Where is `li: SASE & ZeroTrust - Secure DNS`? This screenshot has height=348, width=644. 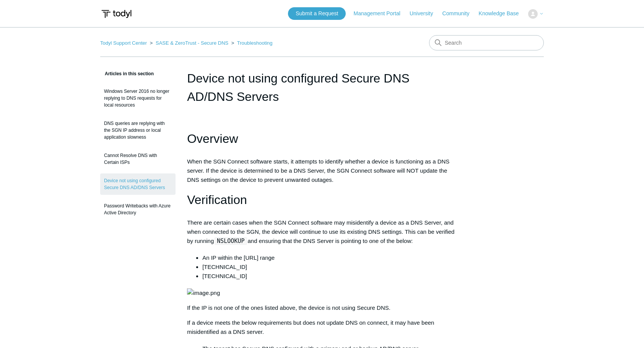 li: SASE & ZeroTrust - Secure DNS is located at coordinates (189, 43).